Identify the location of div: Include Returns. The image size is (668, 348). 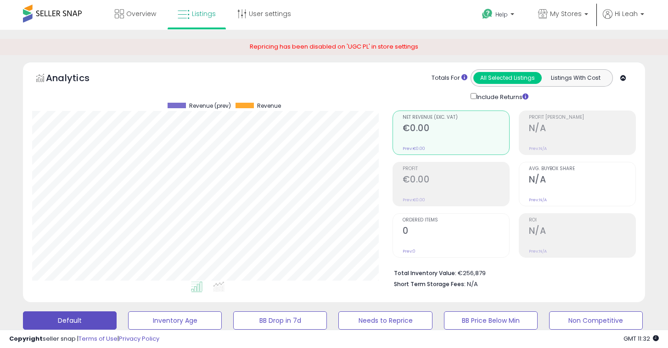
(501, 96).